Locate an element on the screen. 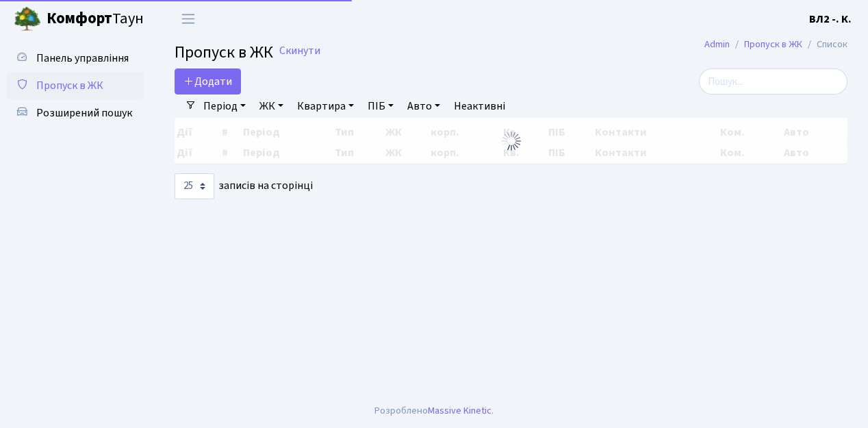  a: Квартира is located at coordinates (325, 106).